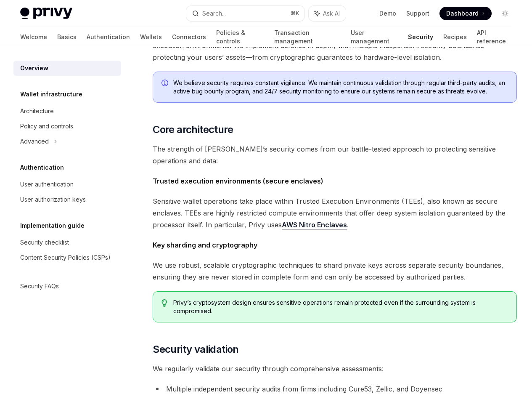 The height and width of the screenshot is (394, 532). What do you see at coordinates (34, 37) in the screenshot?
I see `a: Welcome` at bounding box center [34, 37].